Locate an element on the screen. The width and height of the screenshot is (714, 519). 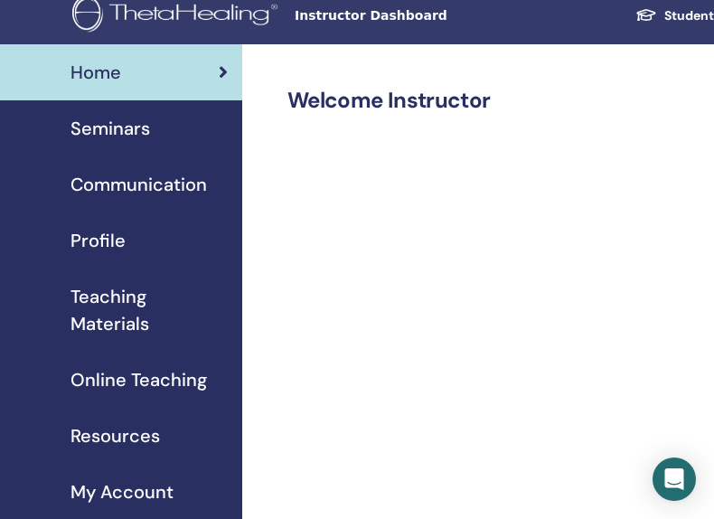
span: Communication is located at coordinates (138, 184).